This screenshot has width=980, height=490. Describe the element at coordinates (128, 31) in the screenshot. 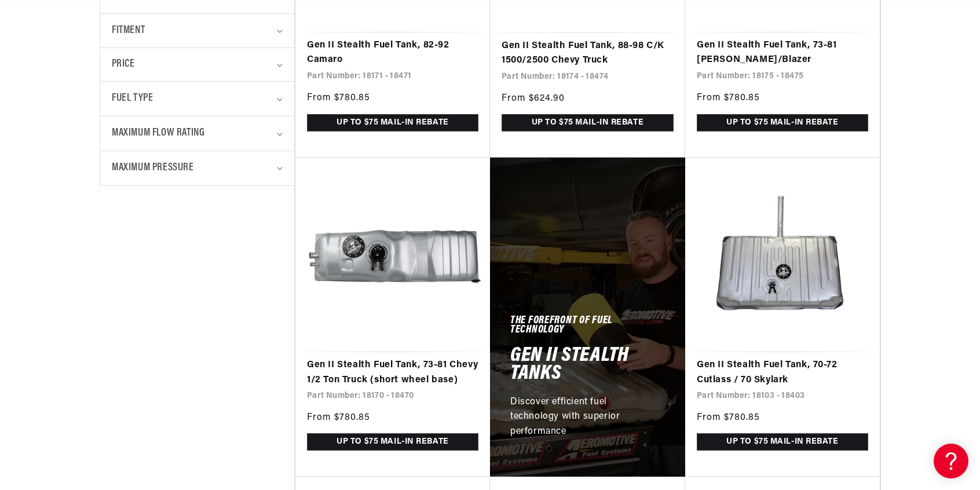

I see `span: Fitment` at that location.